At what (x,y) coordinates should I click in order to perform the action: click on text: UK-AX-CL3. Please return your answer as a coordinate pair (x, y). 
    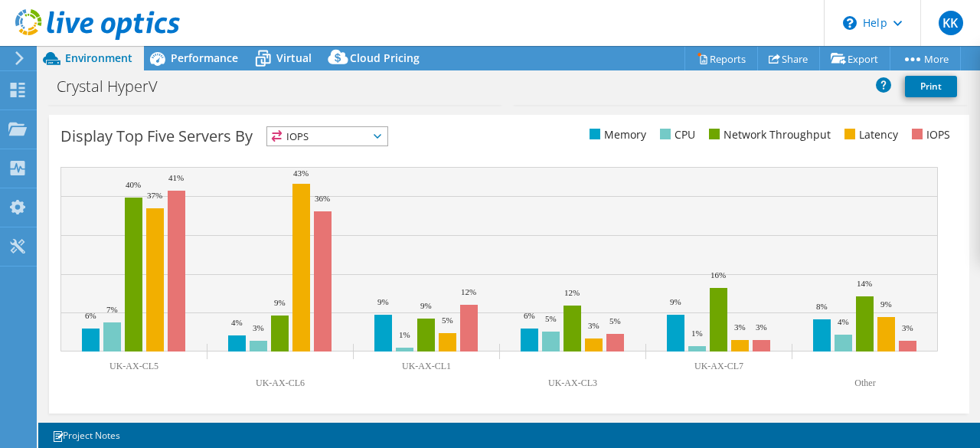
    Looking at the image, I should click on (573, 383).